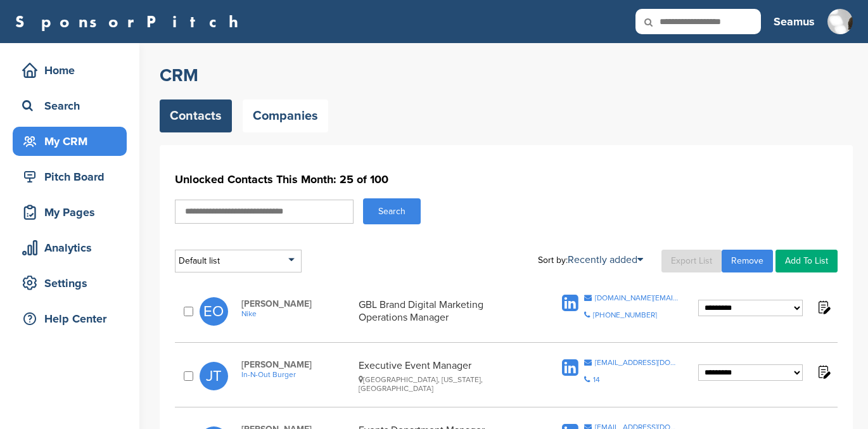 This screenshot has width=868, height=429. I want to click on a: My Pages, so click(69, 212).